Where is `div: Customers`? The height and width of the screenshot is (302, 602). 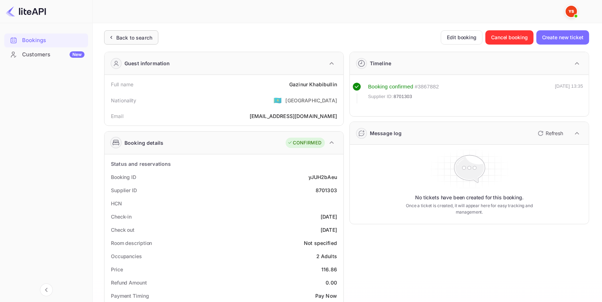
div: Customers is located at coordinates (53, 55).